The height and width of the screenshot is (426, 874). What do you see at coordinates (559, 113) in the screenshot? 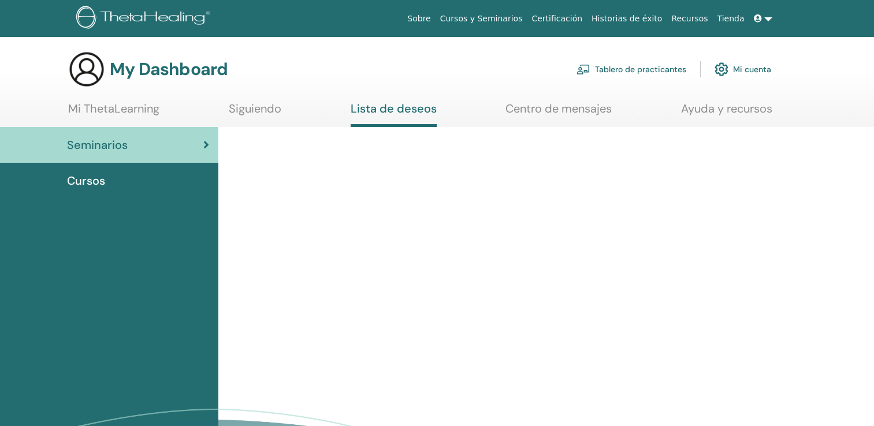
I see `a: Centro de mensajes` at bounding box center [559, 113].